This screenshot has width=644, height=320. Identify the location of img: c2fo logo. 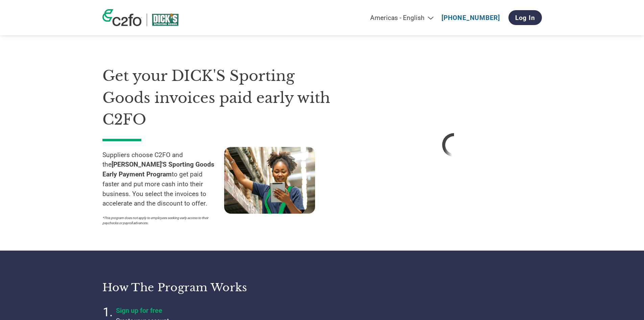
(122, 18).